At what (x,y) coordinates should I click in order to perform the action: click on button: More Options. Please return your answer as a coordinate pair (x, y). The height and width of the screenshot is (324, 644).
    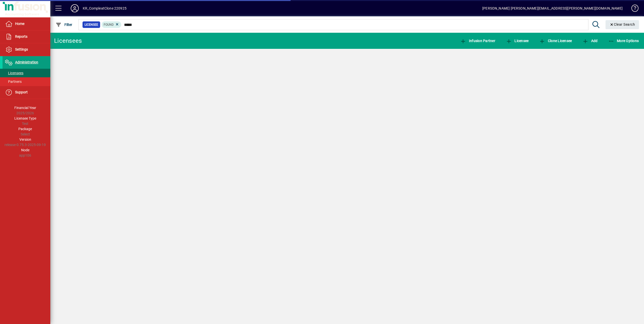
    Looking at the image, I should click on (624, 41).